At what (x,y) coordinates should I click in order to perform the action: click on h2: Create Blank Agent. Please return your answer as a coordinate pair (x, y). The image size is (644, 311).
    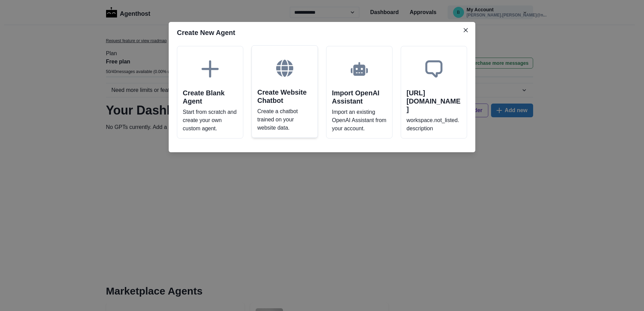
    Looking at the image, I should click on (210, 97).